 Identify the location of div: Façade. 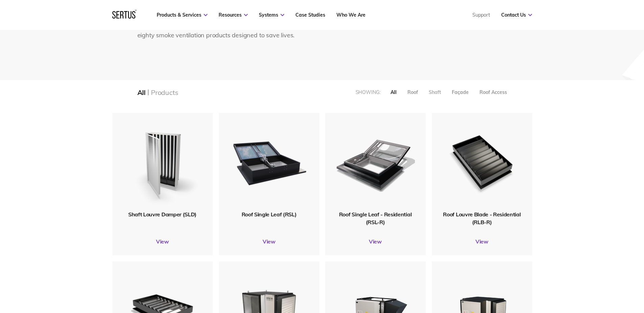
(460, 92).